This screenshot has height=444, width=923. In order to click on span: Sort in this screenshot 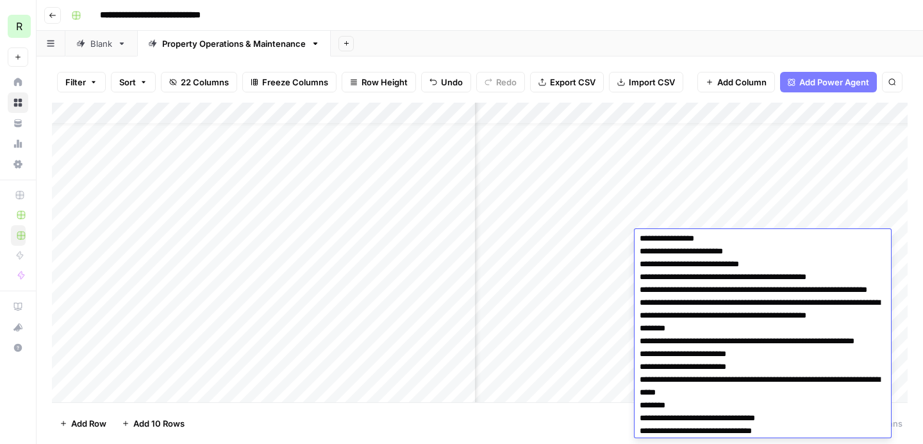, I will do `click(128, 82)`.